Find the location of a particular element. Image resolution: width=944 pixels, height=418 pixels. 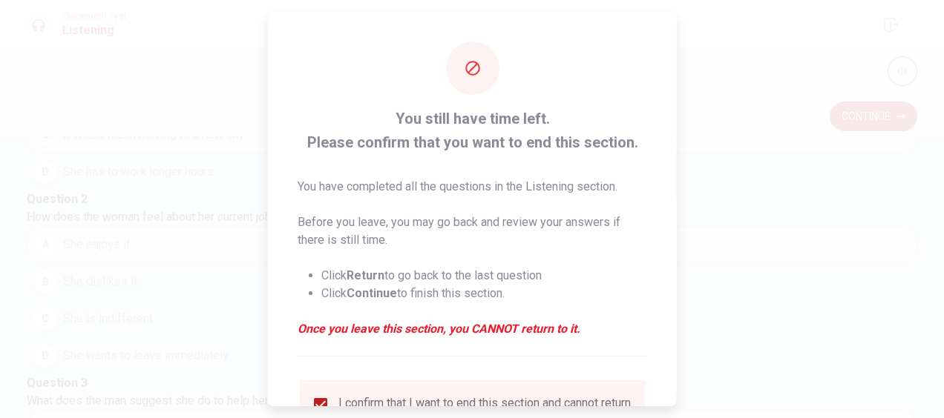

em: Once you leave this section, you CANNOT return to it. is located at coordinates (472, 329).